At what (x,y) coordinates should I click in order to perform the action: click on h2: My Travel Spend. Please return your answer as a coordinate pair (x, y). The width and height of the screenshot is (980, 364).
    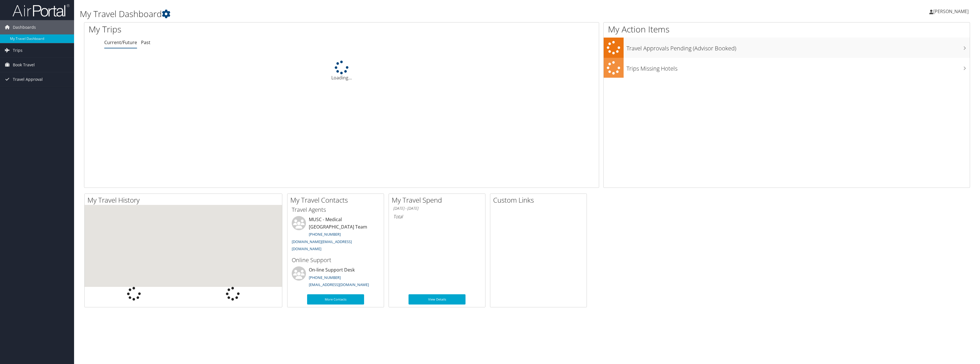
    Looking at the image, I should click on (438, 200).